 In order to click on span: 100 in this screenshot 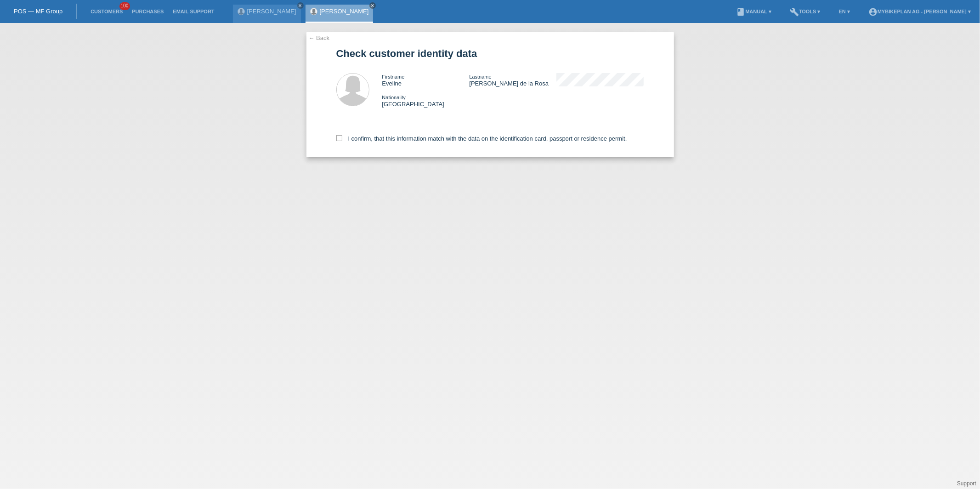, I will do `click(125, 6)`.